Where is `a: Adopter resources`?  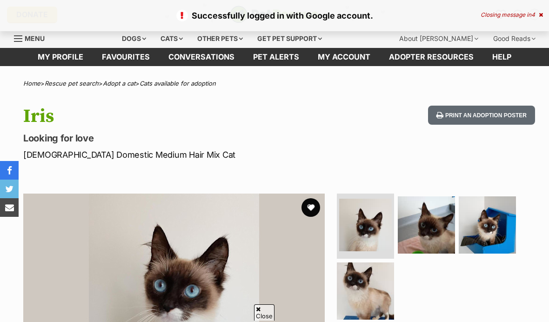
a: Adopter resources is located at coordinates (432, 57).